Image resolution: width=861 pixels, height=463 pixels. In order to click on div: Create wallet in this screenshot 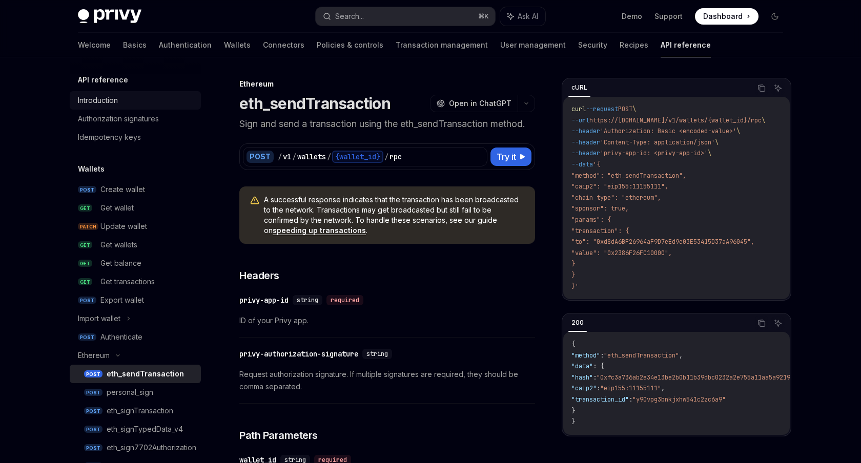, I will do `click(123, 190)`.